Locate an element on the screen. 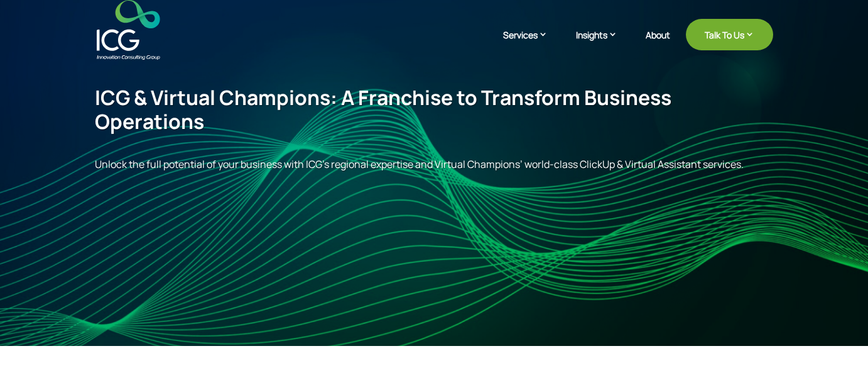 The image size is (868, 368). a: Insights is located at coordinates (603, 44).